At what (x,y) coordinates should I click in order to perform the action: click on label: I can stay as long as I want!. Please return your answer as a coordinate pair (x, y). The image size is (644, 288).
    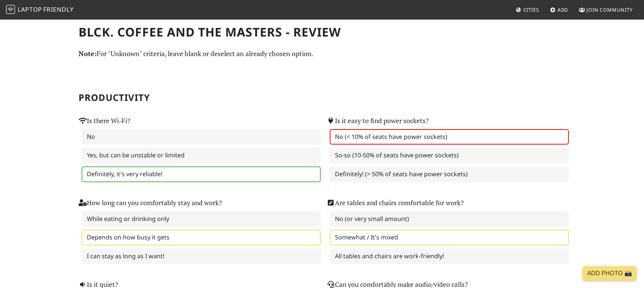
    Looking at the image, I should click on (201, 256).